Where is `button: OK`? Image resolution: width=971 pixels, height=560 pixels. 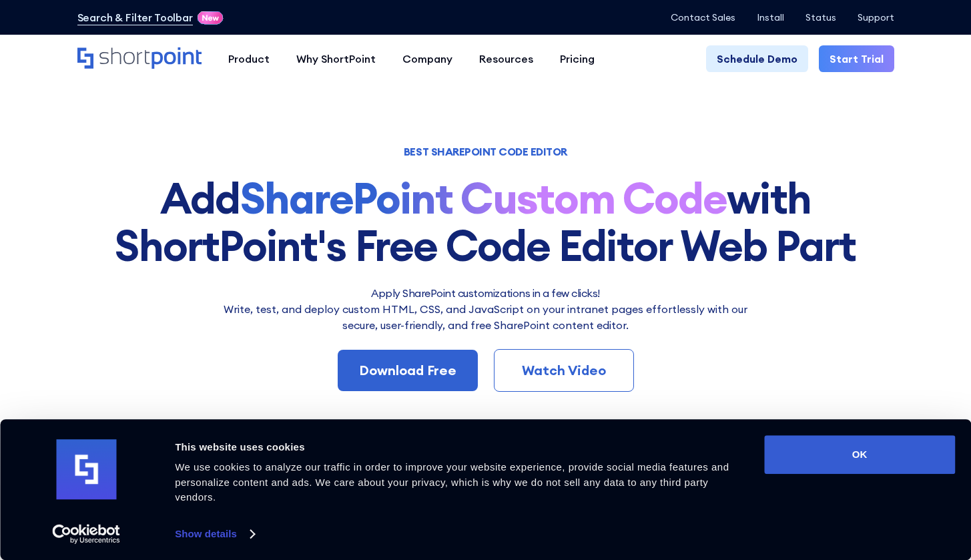 button: OK is located at coordinates (860, 455).